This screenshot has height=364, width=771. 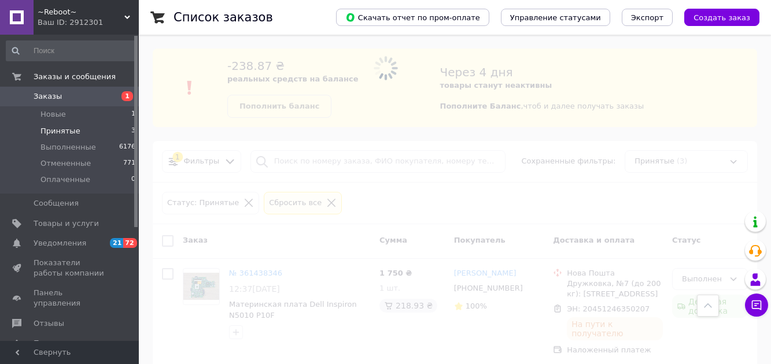 I want to click on span: 771, so click(x=129, y=164).